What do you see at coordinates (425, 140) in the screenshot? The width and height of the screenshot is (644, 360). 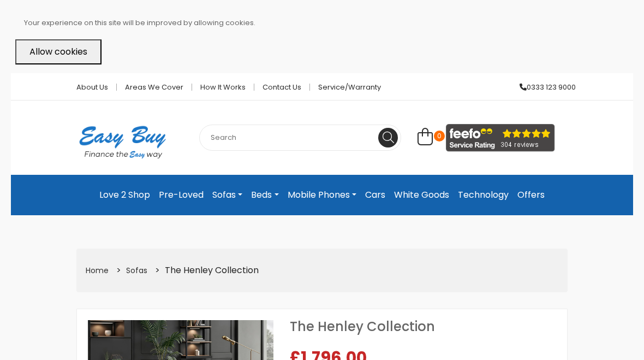 I see `a: 0` at bounding box center [425, 140].